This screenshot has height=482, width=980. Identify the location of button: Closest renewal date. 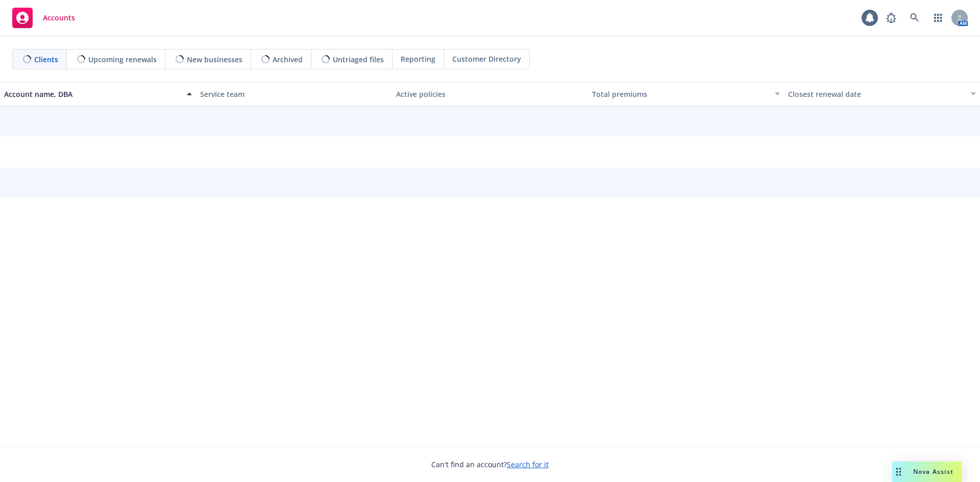
(882, 94).